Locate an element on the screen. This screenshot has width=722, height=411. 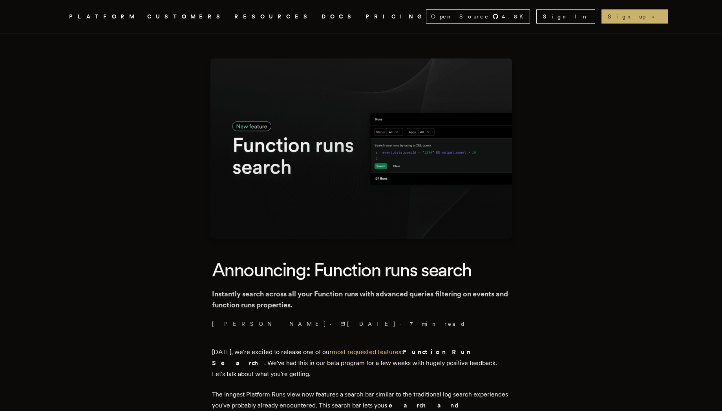
strong: Function Run Search is located at coordinates (342, 357).